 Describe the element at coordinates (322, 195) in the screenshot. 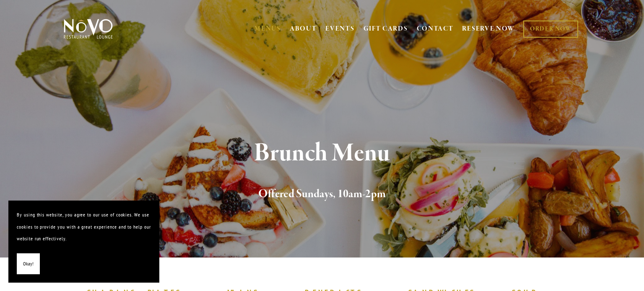

I see `h2: Offered Sundays, 10am-2pm` at that location.